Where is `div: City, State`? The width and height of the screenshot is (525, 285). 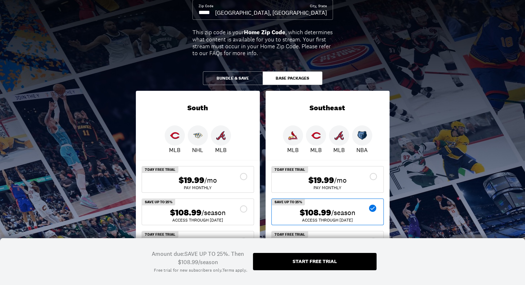
div: City, State is located at coordinates (318, 6).